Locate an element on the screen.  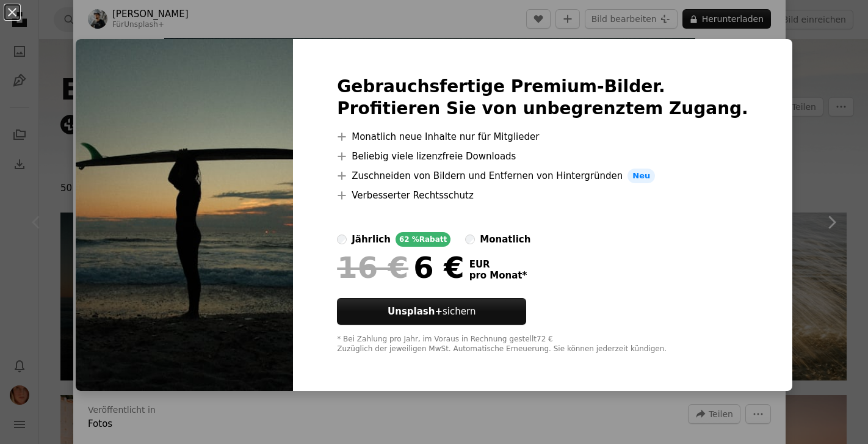
span: Neu is located at coordinates (641, 176).